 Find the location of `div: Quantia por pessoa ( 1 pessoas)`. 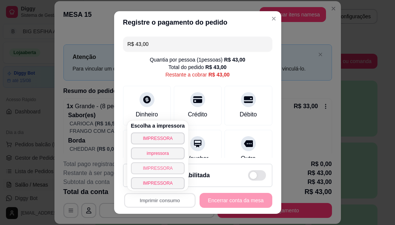

div: Quantia por pessoa ( 1 pessoas) is located at coordinates (197, 60).